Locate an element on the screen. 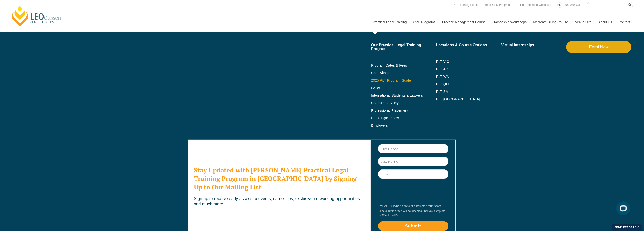 The height and width of the screenshot is (231, 644). a: Locations & Course Options is located at coordinates (468, 45).